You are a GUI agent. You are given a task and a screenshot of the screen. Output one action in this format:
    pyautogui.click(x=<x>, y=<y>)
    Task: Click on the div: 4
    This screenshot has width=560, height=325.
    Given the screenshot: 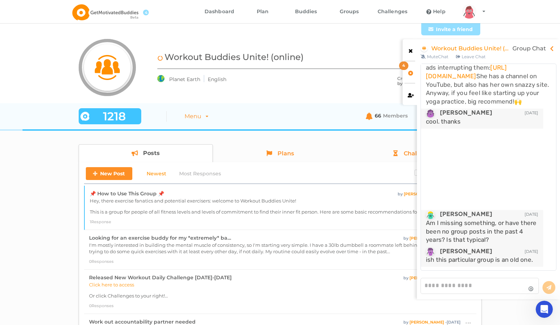 What is the action you would take?
    pyautogui.click(x=404, y=66)
    